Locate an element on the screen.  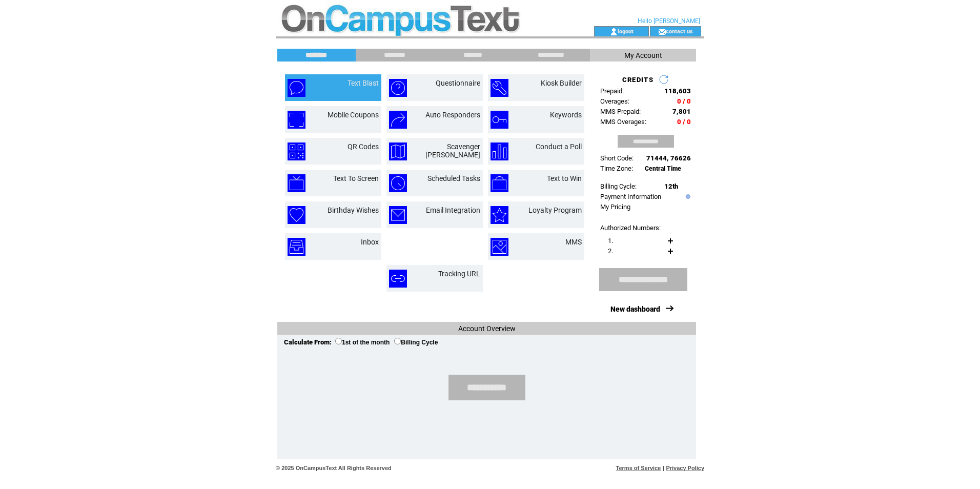
span: Authorized Numbers: is located at coordinates (630, 227).